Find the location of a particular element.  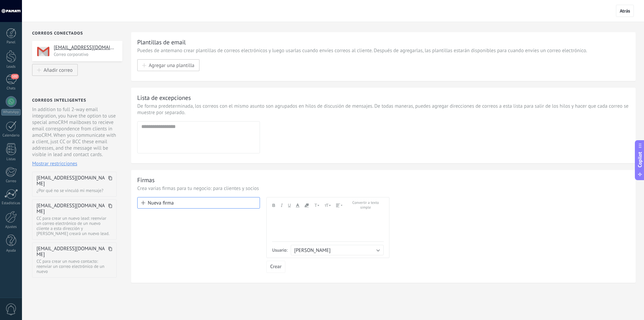

button: Convertir a texto simple is located at coordinates (365, 205).